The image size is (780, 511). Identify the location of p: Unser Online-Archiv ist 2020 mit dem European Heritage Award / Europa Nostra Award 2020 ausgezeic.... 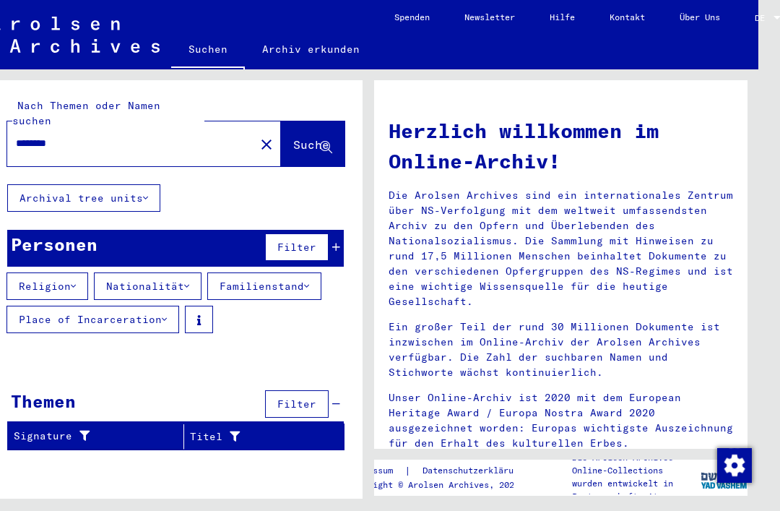
(560, 420).